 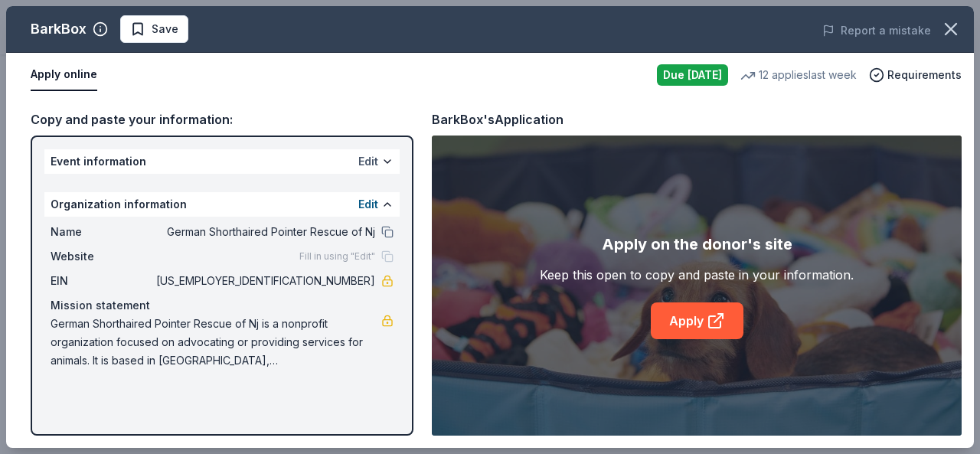 What do you see at coordinates (216, 343) in the screenshot?
I see `span: German Shorthaired Pointer Rescue of Nj is a nonprofit organization focused on advocating or prov...` at bounding box center [216, 343].